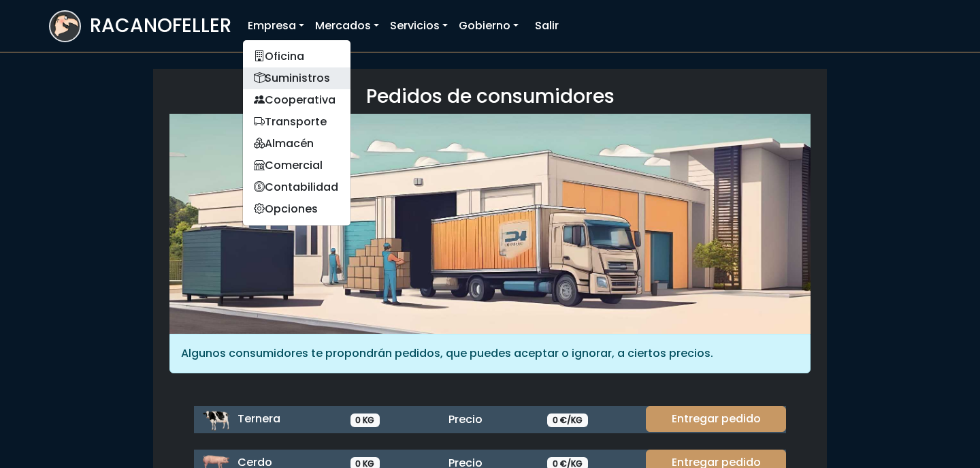 Image resolution: width=980 pixels, height=468 pixels. Describe the element at coordinates (140, 26) in the screenshot. I see `a: RACANOFELLER` at that location.